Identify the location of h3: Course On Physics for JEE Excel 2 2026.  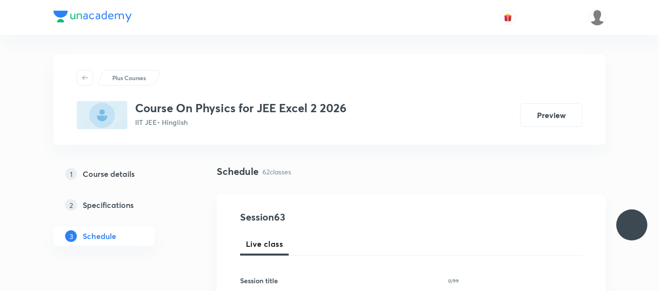
(241, 108).